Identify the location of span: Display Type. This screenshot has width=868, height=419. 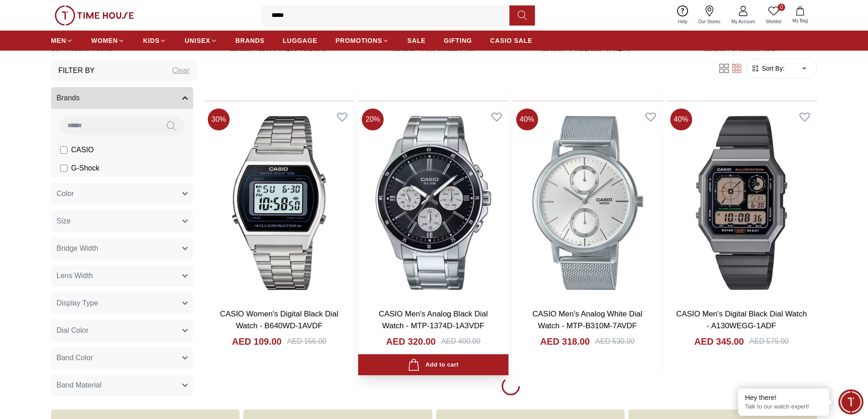
(77, 303).